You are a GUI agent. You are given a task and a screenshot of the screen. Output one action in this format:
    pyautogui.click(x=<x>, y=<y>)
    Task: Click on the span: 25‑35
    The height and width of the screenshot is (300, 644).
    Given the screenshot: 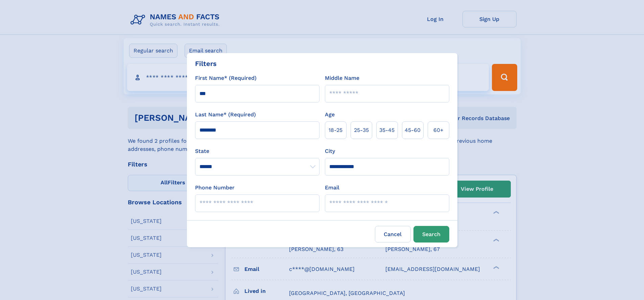 What is the action you would take?
    pyautogui.click(x=361, y=130)
    